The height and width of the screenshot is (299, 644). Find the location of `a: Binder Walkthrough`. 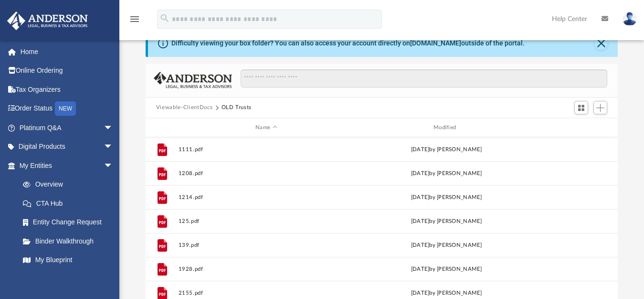

a: Binder Walkthrough is located at coordinates (70, 241).